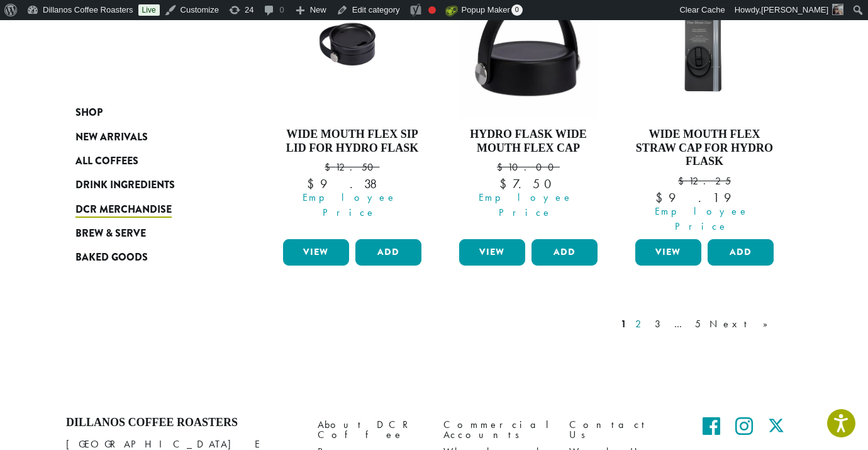 The height and width of the screenshot is (450, 868). Describe the element at coordinates (660, 324) in the screenshot. I see `a: 3` at that location.